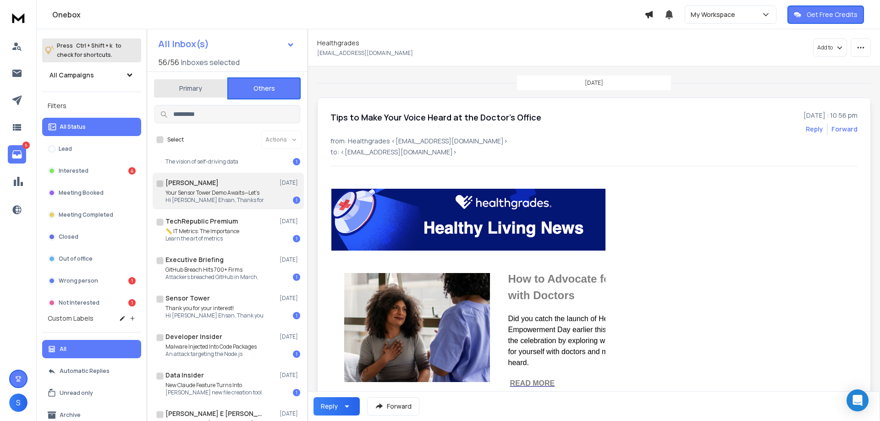 Image resolution: width=880 pixels, height=421 pixels. Describe the element at coordinates (169, 62) in the screenshot. I see `span: 56 / 56` at that location.